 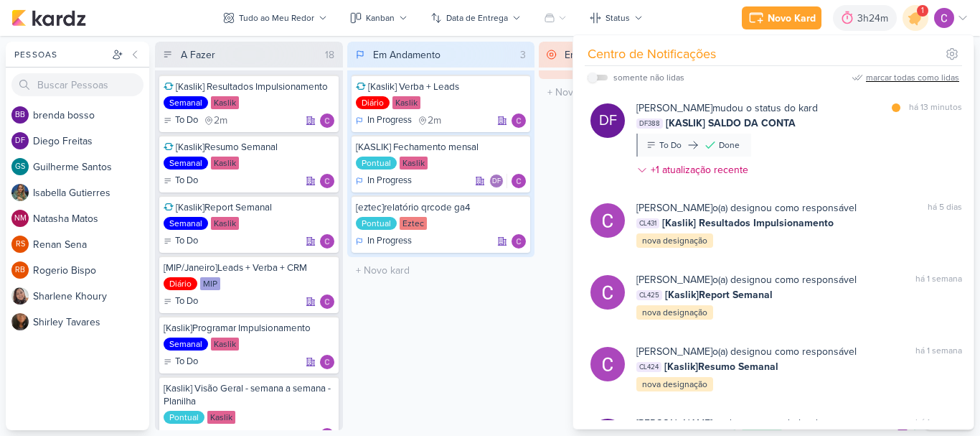 What do you see at coordinates (652, 54) in the screenshot?
I see `div: Centro de Notificações` at bounding box center [652, 54].